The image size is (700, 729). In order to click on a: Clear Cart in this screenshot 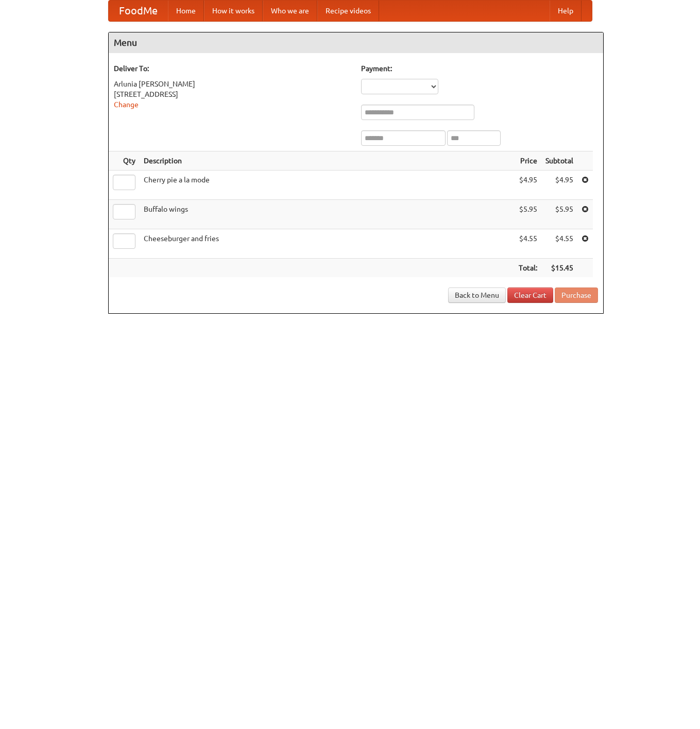, I will do `click(530, 296)`.